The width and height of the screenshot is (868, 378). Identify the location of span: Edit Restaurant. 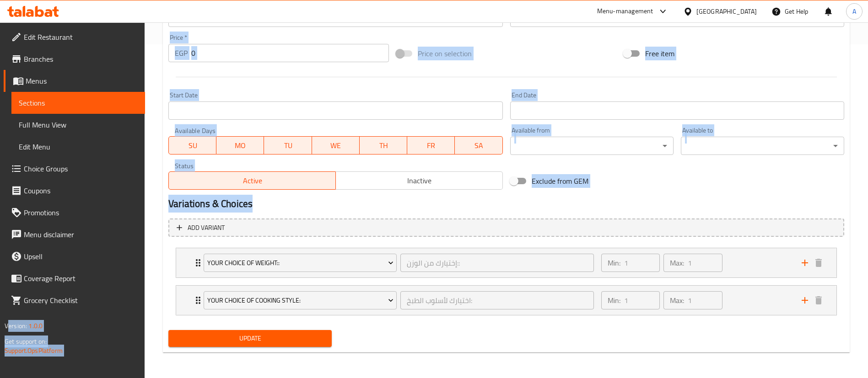
(81, 37).